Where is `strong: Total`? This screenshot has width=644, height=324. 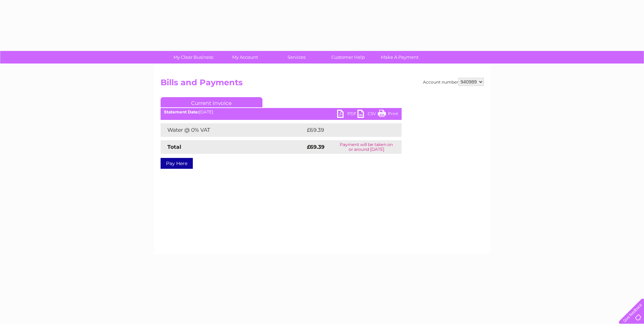
strong: Total is located at coordinates (174, 147).